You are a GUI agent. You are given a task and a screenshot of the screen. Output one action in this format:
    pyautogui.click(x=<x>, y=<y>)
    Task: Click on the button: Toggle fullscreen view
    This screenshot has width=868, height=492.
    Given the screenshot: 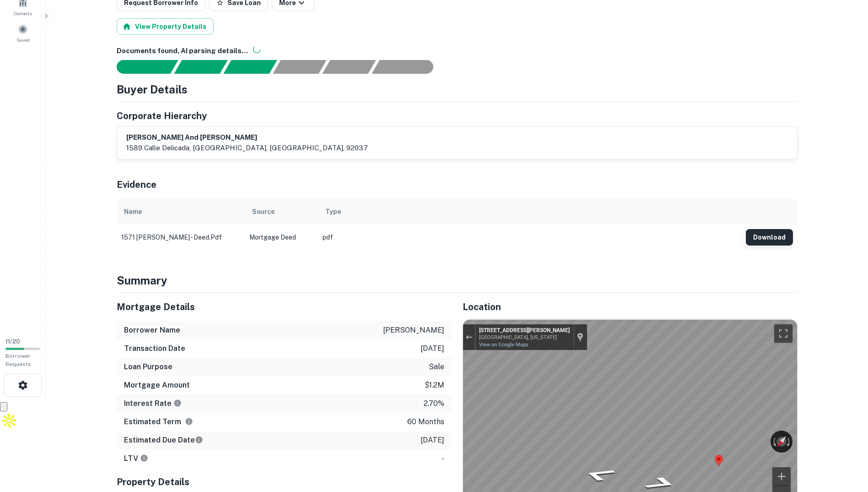 What is the action you would take?
    pyautogui.click(x=783, y=334)
    